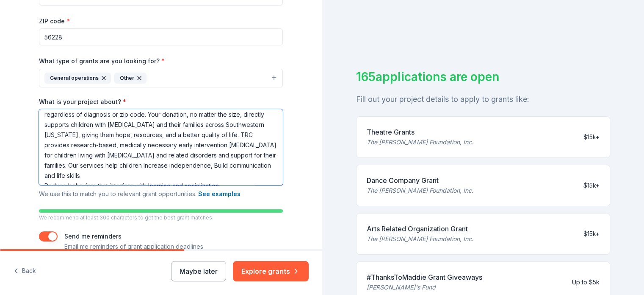  Describe the element at coordinates (78, 78) in the screenshot. I see `div: General operations` at that location.